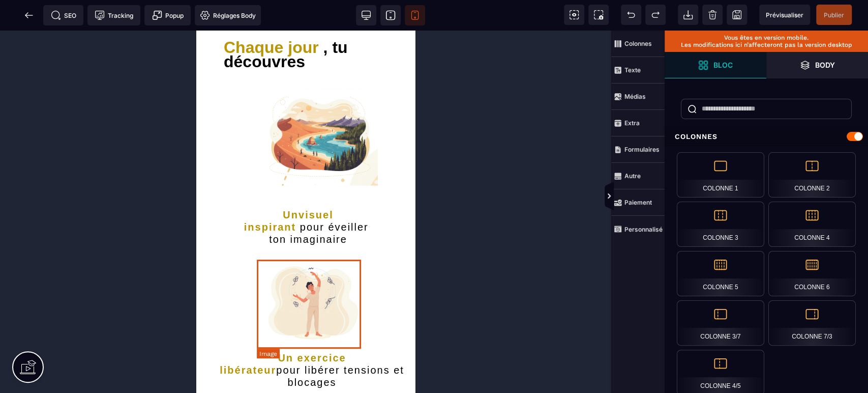  What do you see at coordinates (715, 65) in the screenshot?
I see `span: Ouvrir les blocs` at bounding box center [715, 65].